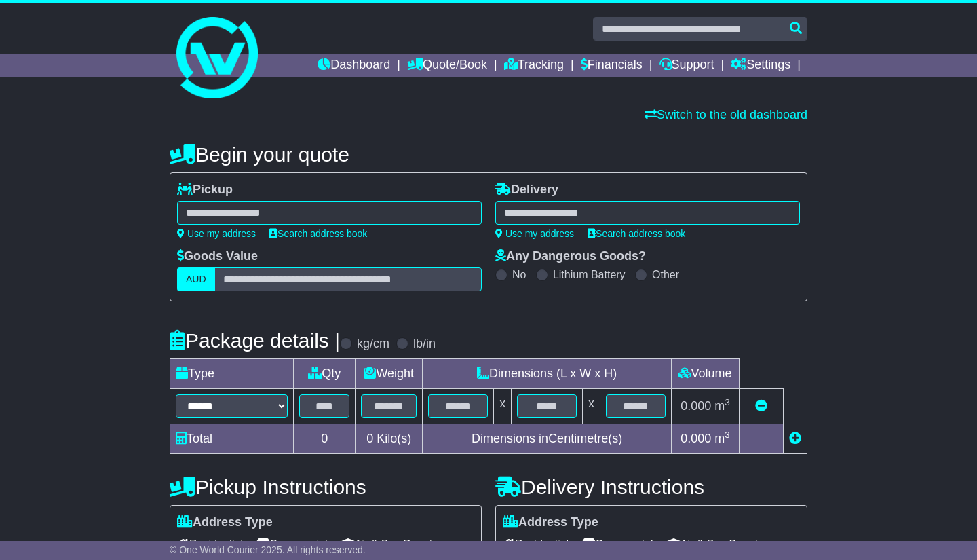 This screenshot has height=560, width=977. Describe the element at coordinates (760, 66) in the screenshot. I see `a: Settings` at that location.